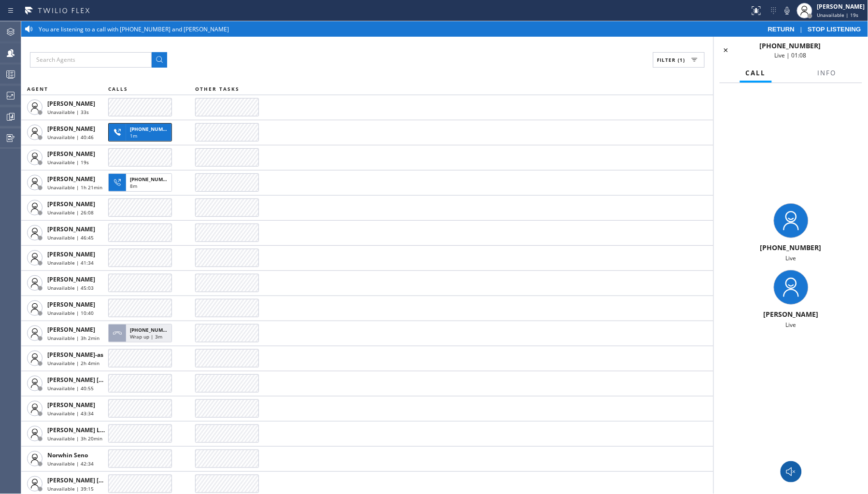 This screenshot has width=868, height=494. I want to click on span: Unavailable | 3h 20min, so click(75, 439).